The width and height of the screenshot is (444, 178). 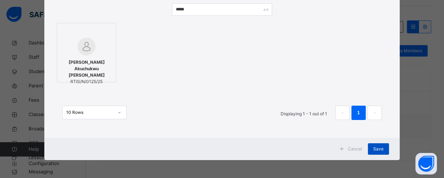 I want to click on div: 10 Rows, so click(x=90, y=112).